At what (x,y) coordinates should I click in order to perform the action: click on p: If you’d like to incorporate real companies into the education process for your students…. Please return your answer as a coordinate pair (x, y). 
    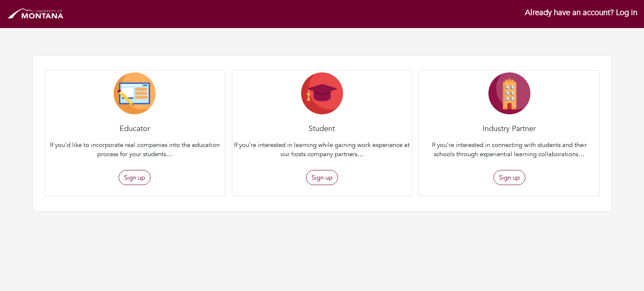
    Looking at the image, I should click on (135, 150).